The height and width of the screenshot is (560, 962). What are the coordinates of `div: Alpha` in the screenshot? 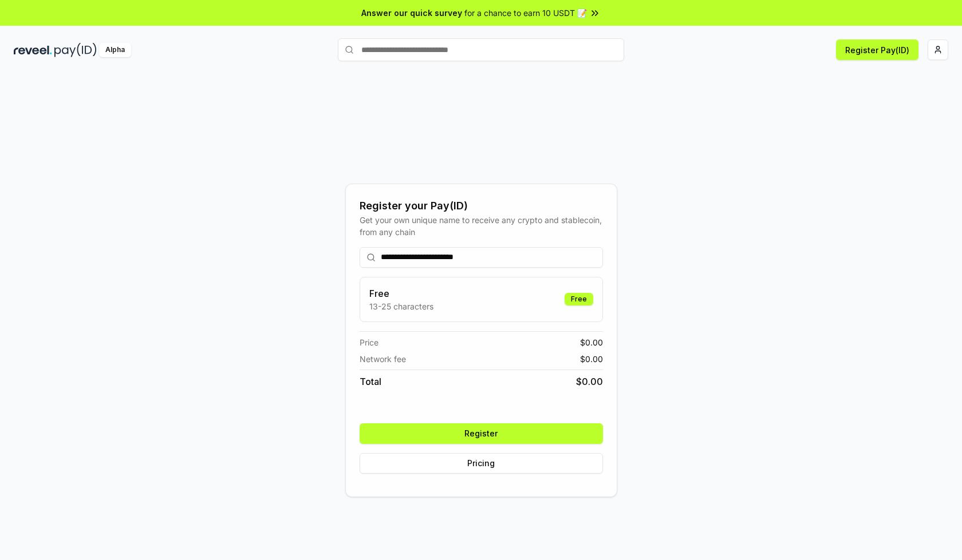 It's located at (115, 49).